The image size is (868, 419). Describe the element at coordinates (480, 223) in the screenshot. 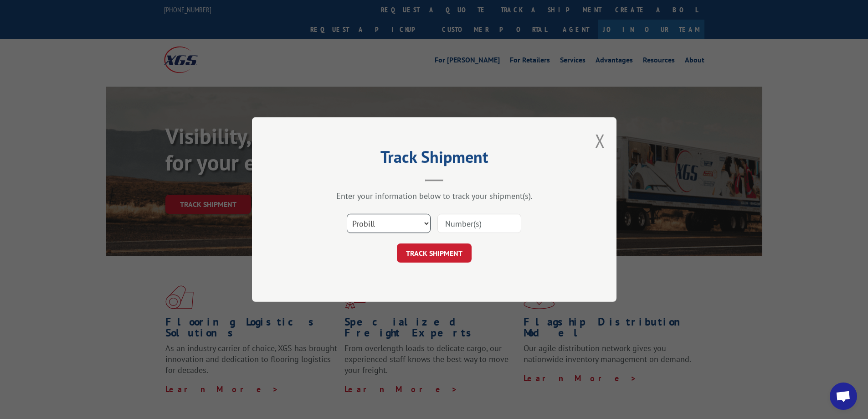

I see `input: Number(s)` at that location.